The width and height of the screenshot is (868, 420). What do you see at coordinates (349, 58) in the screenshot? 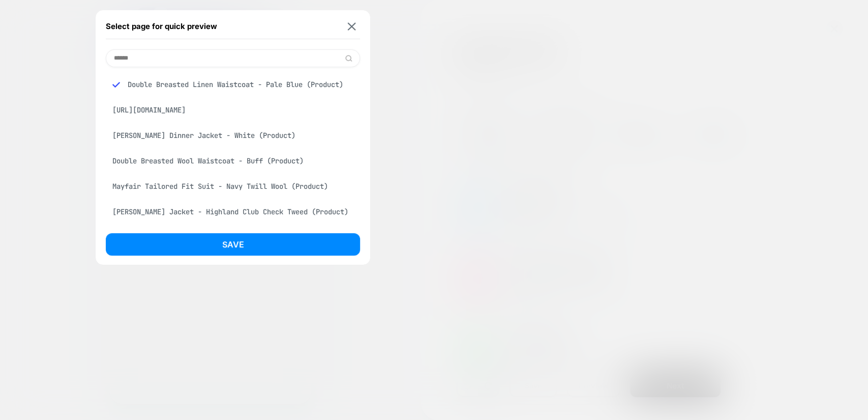
I see `img: edit` at bounding box center [349, 58].